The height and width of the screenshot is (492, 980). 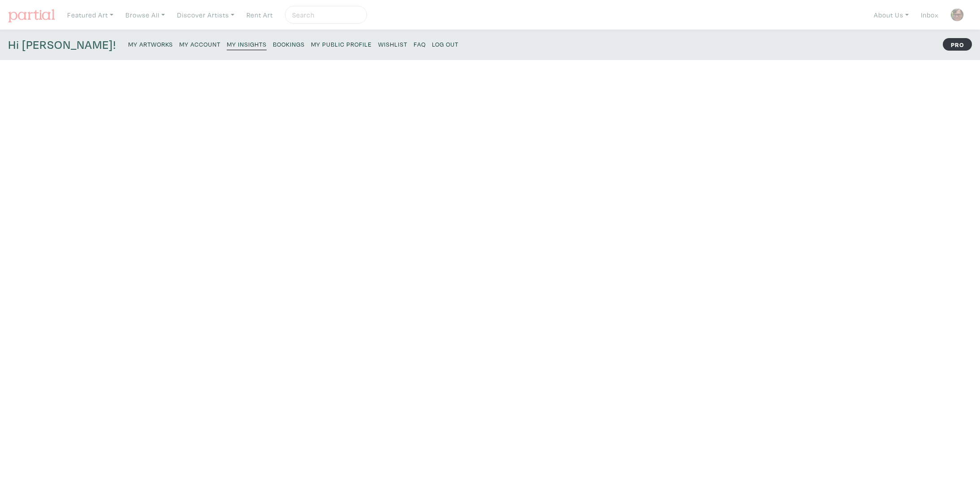 I want to click on small: My Insights, so click(x=247, y=44).